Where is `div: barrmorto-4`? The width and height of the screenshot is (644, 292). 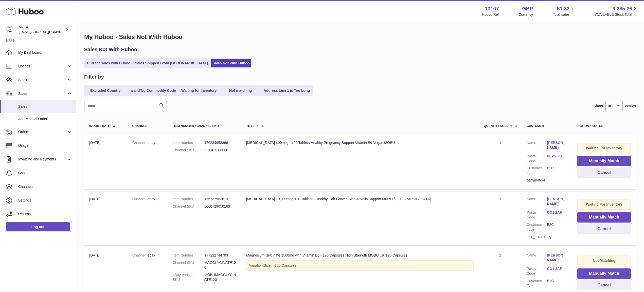 div: barrmorto-4 is located at coordinates (547, 180).